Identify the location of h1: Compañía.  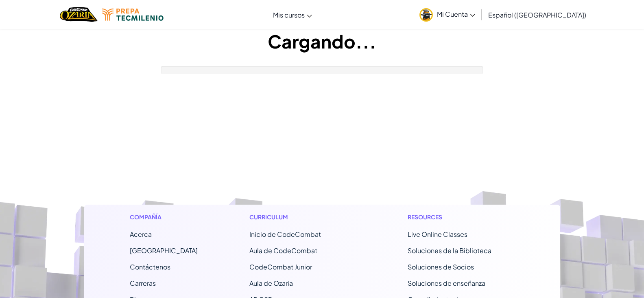
(163, 217).